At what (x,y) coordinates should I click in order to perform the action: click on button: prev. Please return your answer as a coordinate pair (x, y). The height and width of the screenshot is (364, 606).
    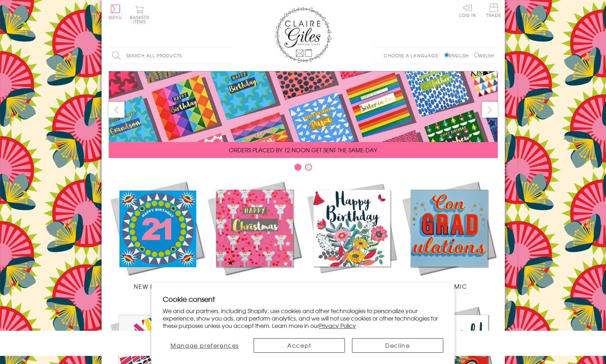
    Looking at the image, I should click on (117, 110).